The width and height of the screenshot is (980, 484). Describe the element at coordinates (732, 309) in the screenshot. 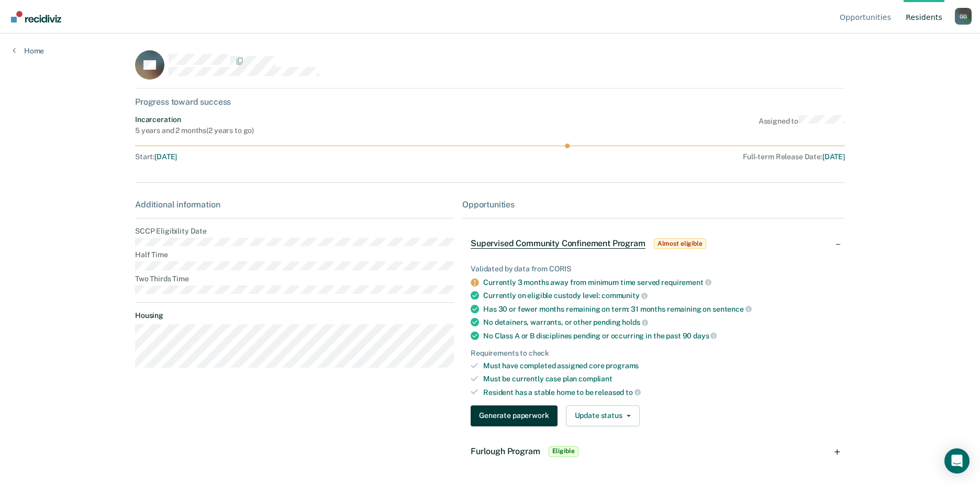

I see `span: sentence` at that location.